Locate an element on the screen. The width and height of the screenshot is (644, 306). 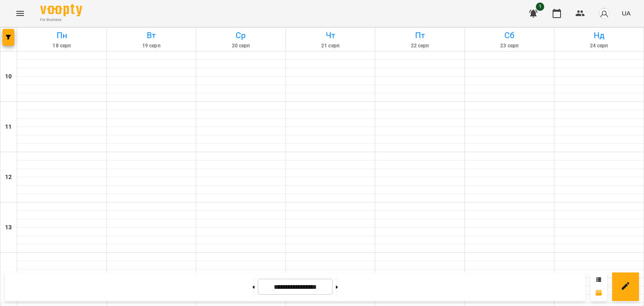
h6: Вт is located at coordinates (152, 35).